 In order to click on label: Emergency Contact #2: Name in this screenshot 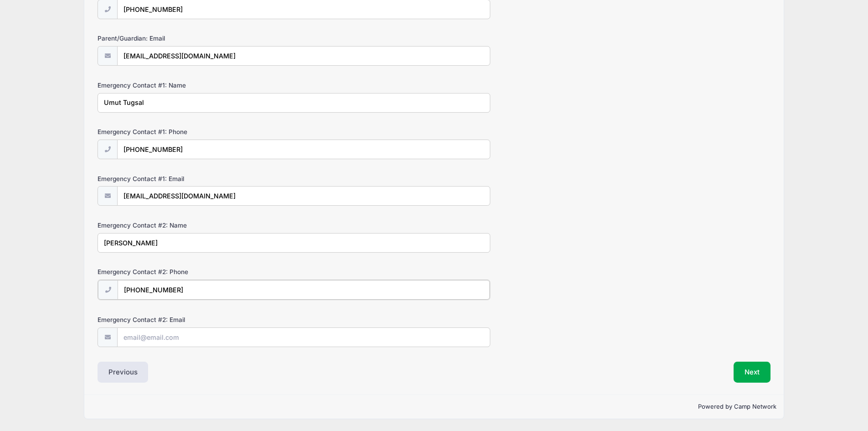, I will do `click(210, 225)`.